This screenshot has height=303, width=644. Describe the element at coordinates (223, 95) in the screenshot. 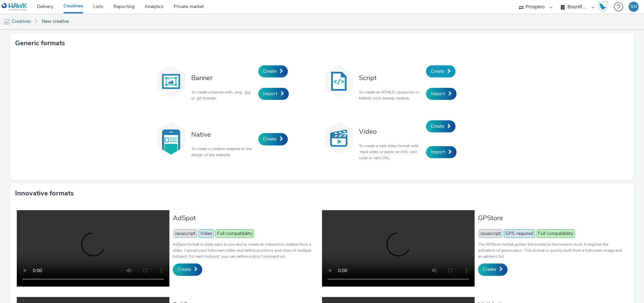

I see `p: To create a banner with .png, .jpg or .gif formats.` at that location.